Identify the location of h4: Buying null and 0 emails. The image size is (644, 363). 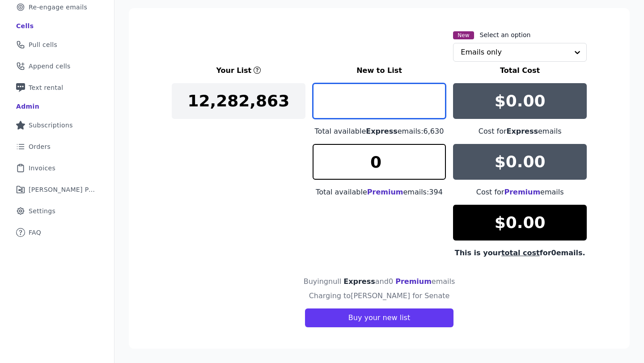
(380, 282).